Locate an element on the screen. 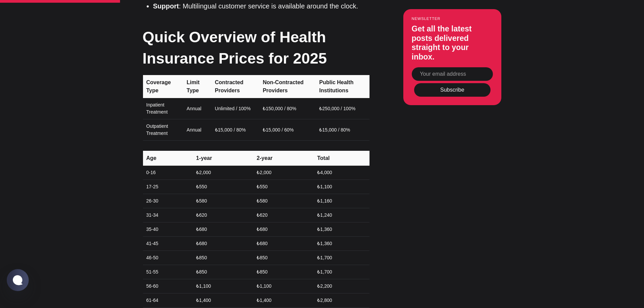 The height and width of the screenshot is (308, 644). td: 61-64 is located at coordinates (168, 300).